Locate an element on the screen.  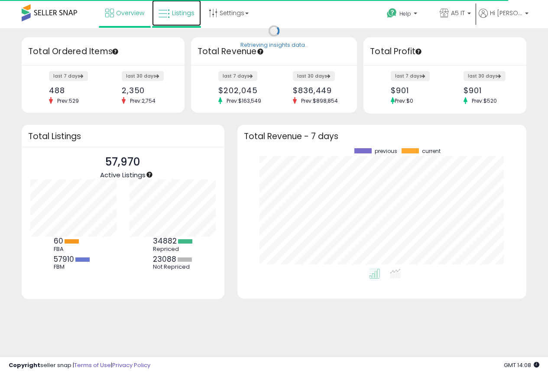
div: seller snap | | is located at coordinates (79, 365).